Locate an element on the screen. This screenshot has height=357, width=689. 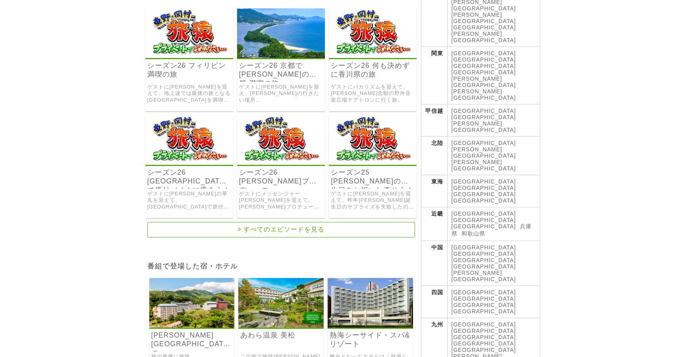
a: 東野・岡村の旅猿～プライベートでごめんなさい～ シーズン25 東野の誕生日をお祝いし直そう！の旅 is located at coordinates (373, 162).